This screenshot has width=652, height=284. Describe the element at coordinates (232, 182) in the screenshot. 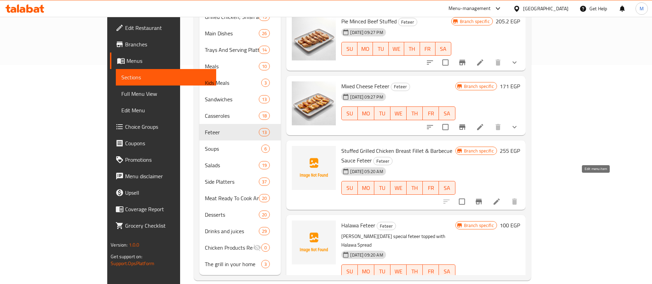

I see `span: Side Platters` at that location.